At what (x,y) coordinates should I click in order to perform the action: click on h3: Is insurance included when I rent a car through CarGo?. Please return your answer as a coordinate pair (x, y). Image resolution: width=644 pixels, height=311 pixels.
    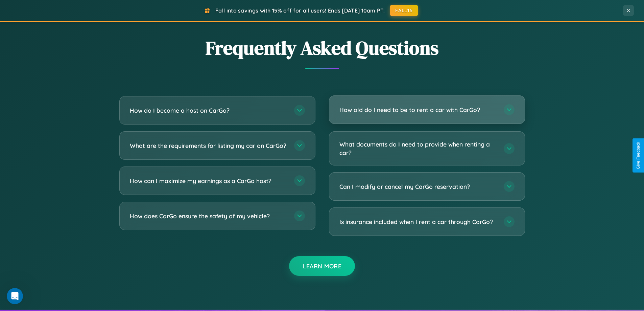
    Looking at the image, I should click on (418, 222).